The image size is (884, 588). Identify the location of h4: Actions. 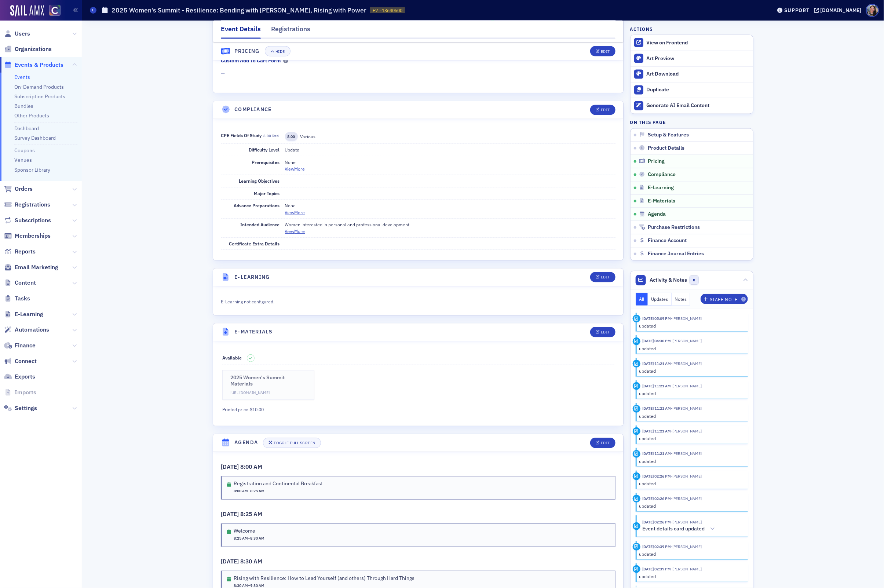
(642, 29).